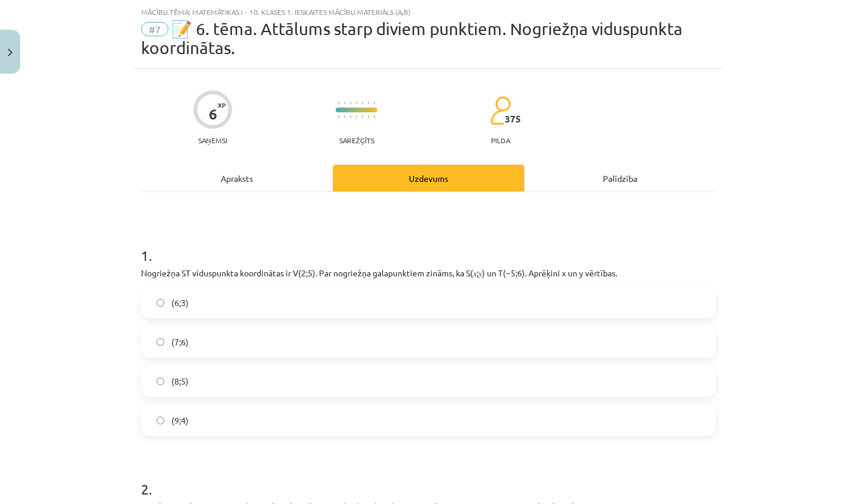 The height and width of the screenshot is (504, 857). What do you see at coordinates (160, 420) in the screenshot?
I see `input: (9;4)` at bounding box center [160, 420].